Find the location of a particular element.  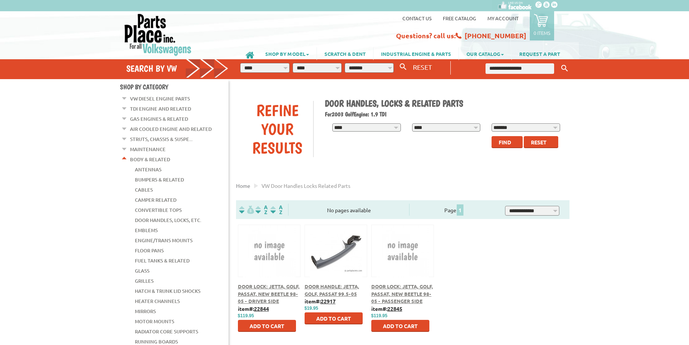

button: Keyword Search is located at coordinates (564, 68).